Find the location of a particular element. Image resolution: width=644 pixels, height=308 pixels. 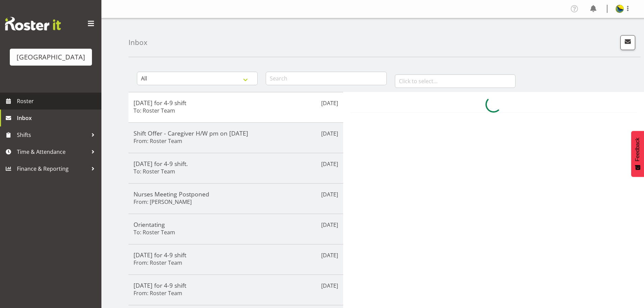

h5: Orientating is located at coordinates (235, 225).